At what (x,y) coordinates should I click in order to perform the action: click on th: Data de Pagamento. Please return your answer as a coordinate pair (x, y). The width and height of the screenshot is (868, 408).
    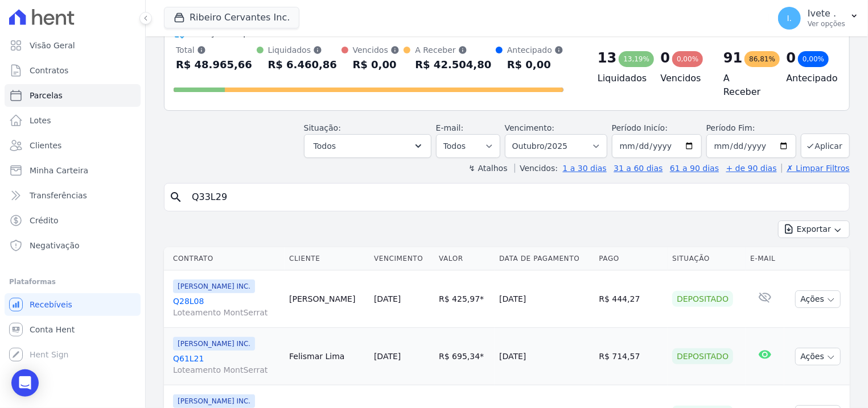
    Looking at the image, I should click on (544, 259).